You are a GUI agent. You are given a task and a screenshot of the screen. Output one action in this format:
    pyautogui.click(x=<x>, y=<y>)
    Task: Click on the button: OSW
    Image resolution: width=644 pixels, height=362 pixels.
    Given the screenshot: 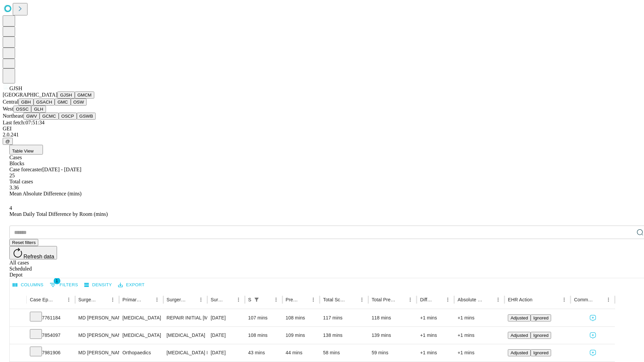 What is the action you would take?
    pyautogui.click(x=79, y=102)
    